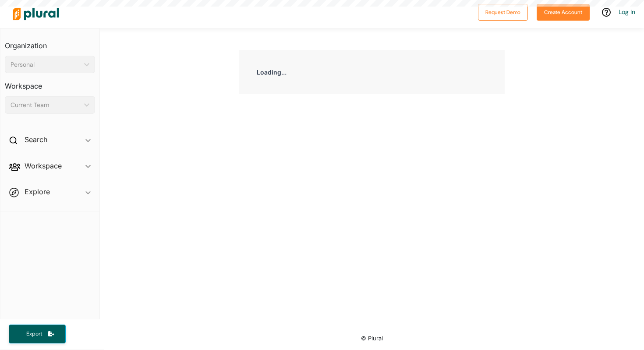  I want to click on small: © Plural, so click(372, 338).